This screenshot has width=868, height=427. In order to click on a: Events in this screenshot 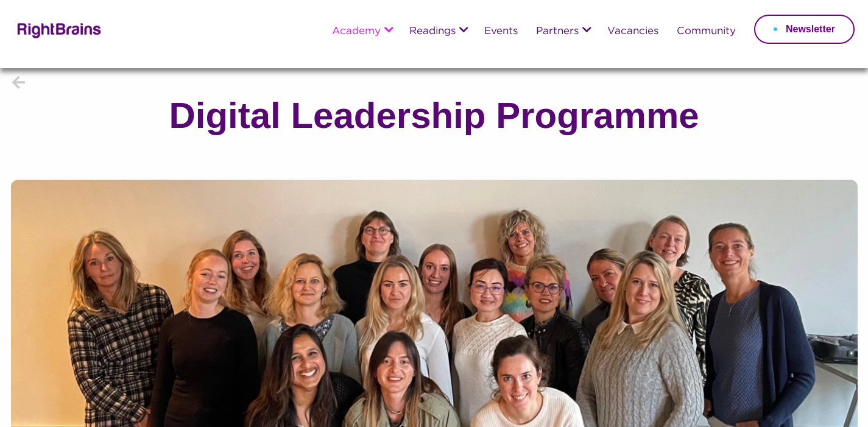, I will do `click(501, 32)`.